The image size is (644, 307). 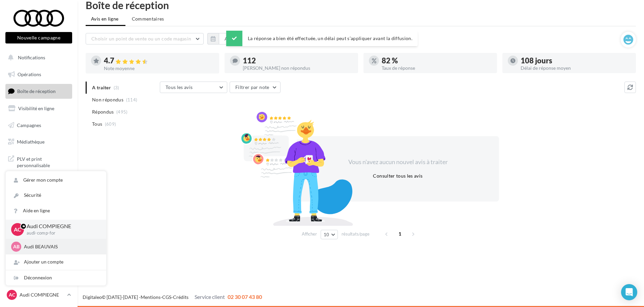 What do you see at coordinates (39, 75) in the screenshot?
I see `a: Opérations` at bounding box center [39, 75].